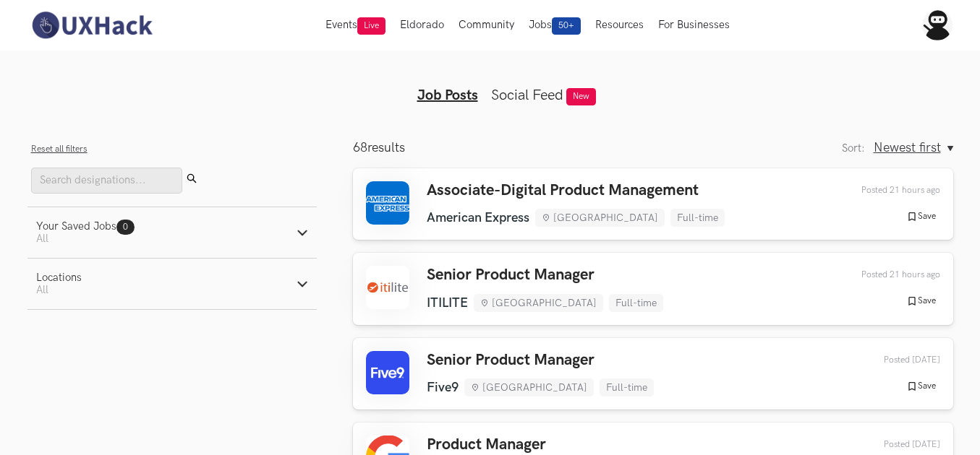 This screenshot has width=980, height=455. Describe the element at coordinates (379, 147) in the screenshot. I see `p: results` at that location.